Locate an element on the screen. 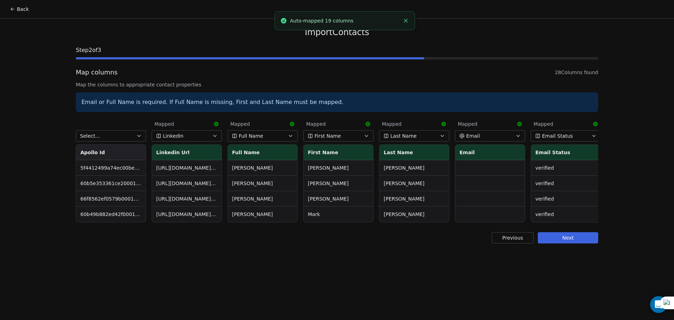  button: Next is located at coordinates (568, 238).